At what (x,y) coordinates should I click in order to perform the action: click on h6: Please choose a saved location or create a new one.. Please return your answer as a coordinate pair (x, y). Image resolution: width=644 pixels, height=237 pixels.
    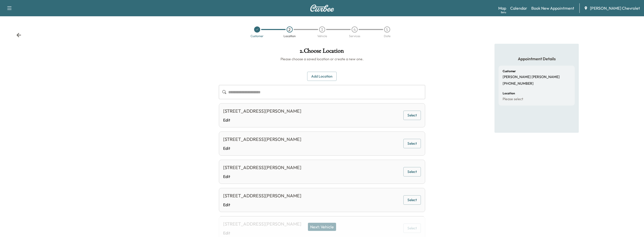
    Looking at the image, I should click on (322, 59).